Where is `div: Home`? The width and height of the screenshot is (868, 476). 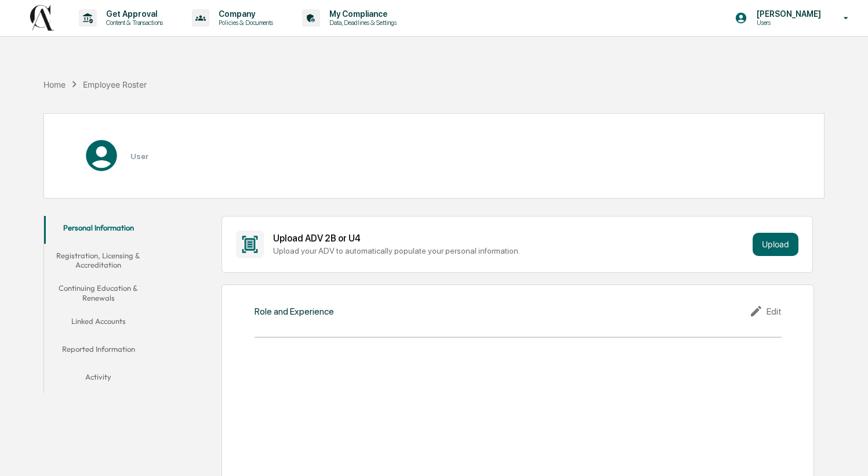 div: Home is located at coordinates (54, 84).